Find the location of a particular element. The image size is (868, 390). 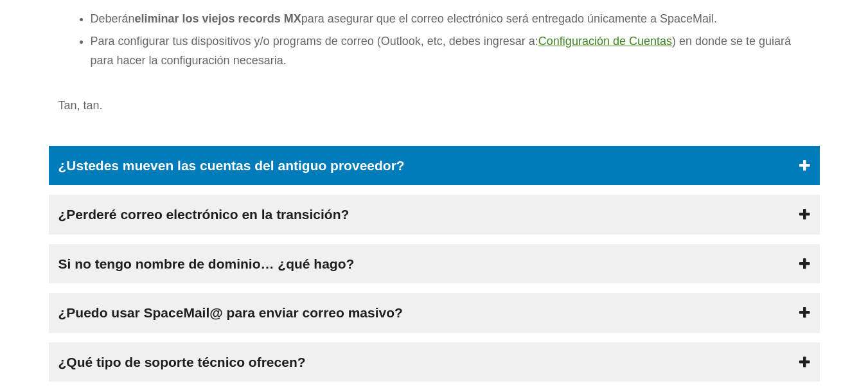

span: ¿Perderé correo electrónico en la transición? is located at coordinates (204, 214).